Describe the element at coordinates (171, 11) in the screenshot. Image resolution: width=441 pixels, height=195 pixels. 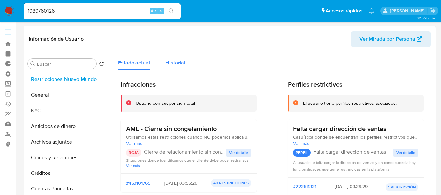
I see `button: search-icon` at that location.